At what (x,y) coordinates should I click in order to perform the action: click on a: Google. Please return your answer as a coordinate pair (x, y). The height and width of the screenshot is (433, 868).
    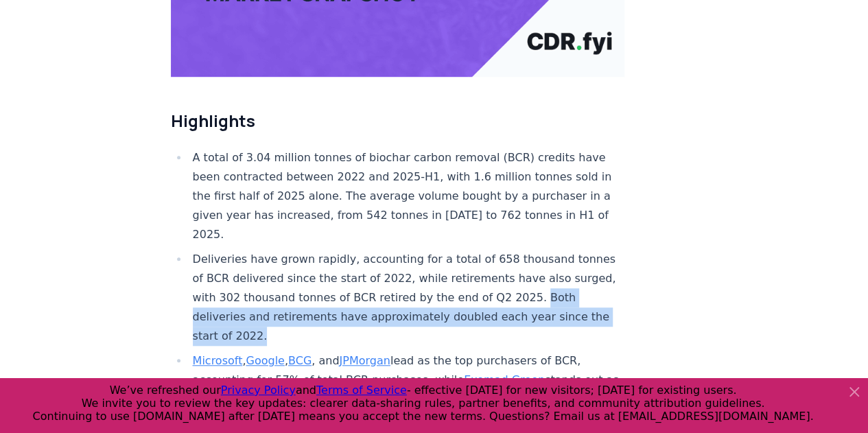
    Looking at the image, I should click on (265, 360).